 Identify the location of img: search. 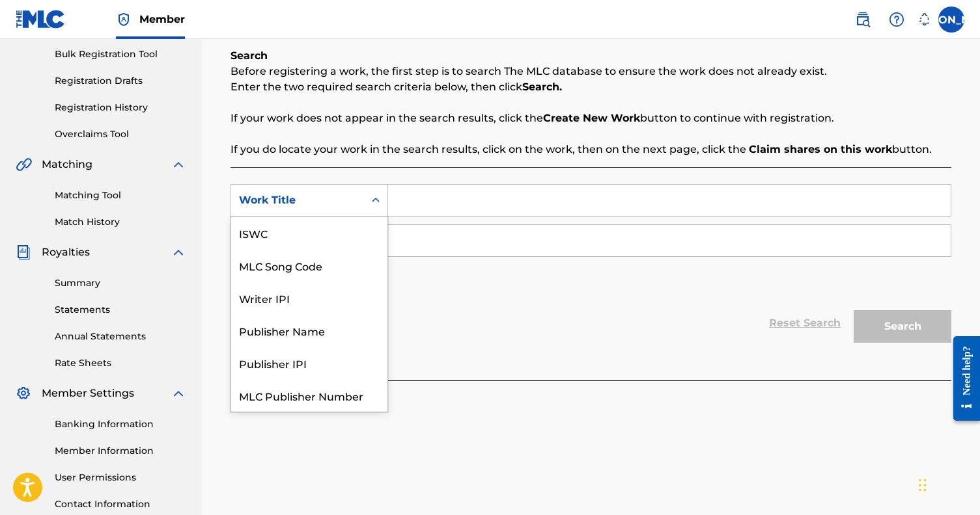
(863, 20).